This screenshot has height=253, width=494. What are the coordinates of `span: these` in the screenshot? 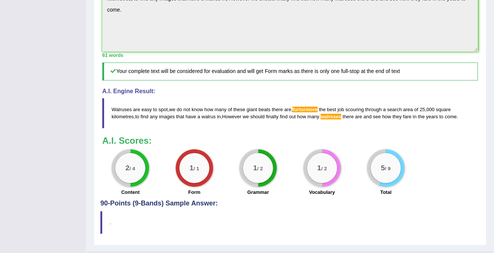 It's located at (239, 109).